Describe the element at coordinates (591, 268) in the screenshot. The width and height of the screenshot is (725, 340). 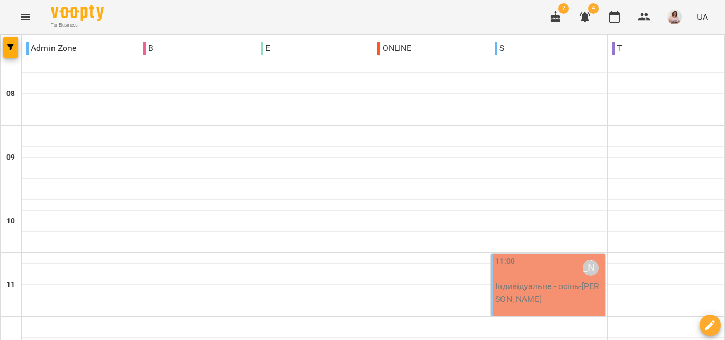
I see `div: Анастасія Сидорук` at that location.